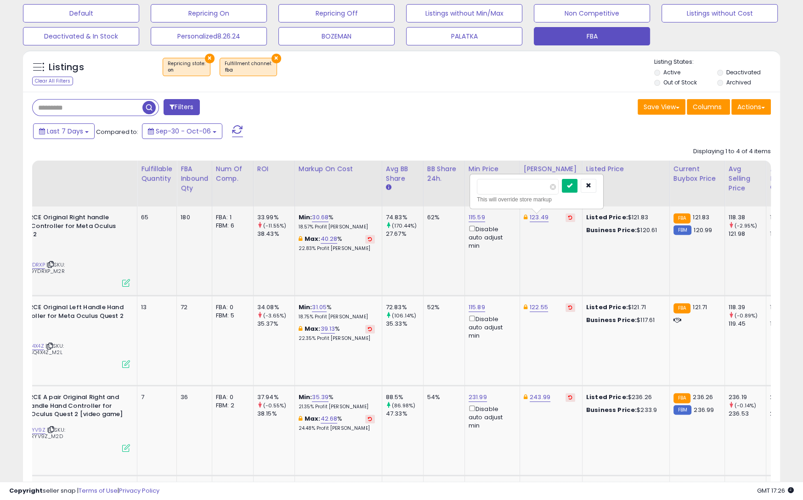 This screenshot has width=803, height=500. Describe the element at coordinates (26, 491) in the screenshot. I see `strong: Copyright` at that location.